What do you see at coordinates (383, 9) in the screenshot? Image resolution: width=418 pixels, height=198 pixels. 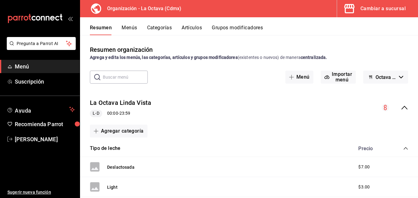 I see `div: Cambiar a sucursal` at bounding box center [383, 9].